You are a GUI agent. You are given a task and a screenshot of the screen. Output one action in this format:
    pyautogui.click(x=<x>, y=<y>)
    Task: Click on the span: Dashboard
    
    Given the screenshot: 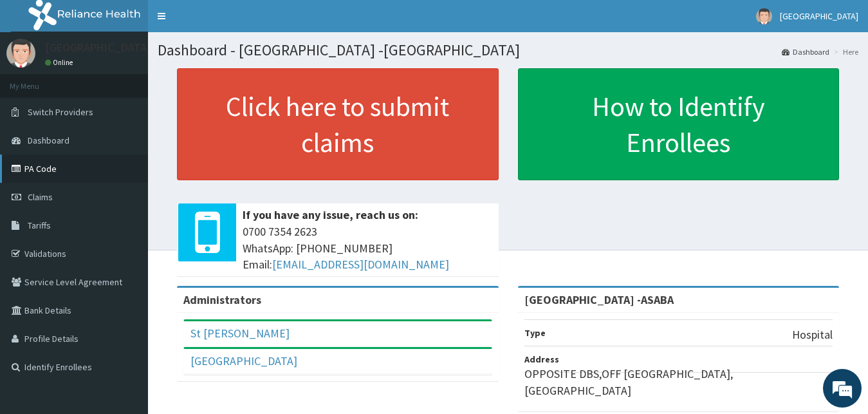 What is the action you would take?
    pyautogui.click(x=48, y=141)
    